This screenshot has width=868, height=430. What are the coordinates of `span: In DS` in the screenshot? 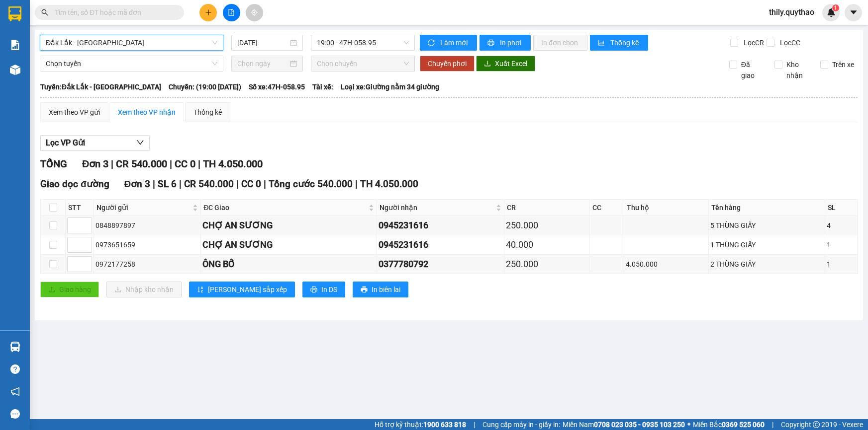 It's located at (329, 290).